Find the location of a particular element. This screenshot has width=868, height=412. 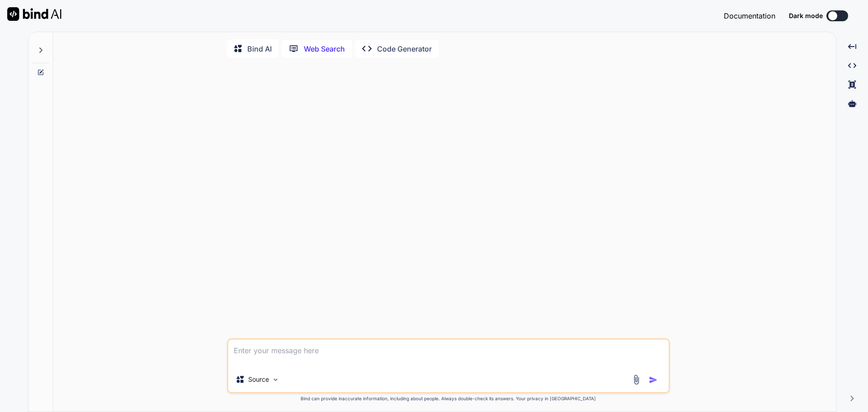

img: Pick Models is located at coordinates (275, 379).